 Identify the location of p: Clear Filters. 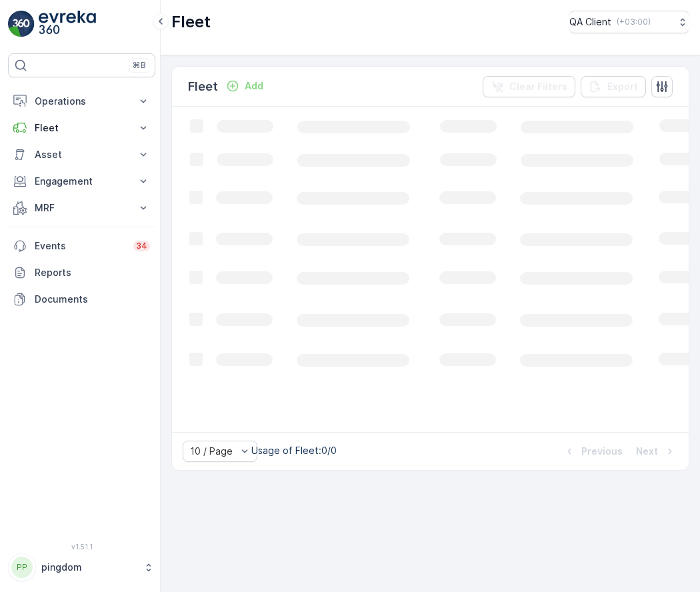
(538, 87).